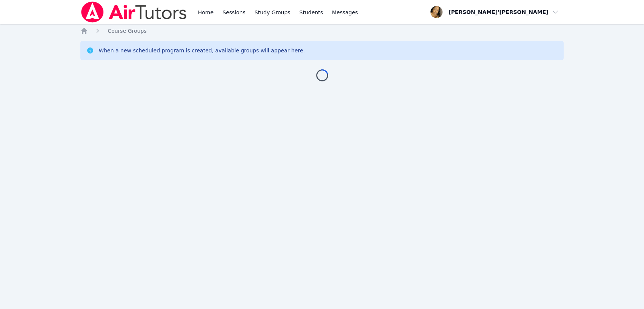 The image size is (644, 309). I want to click on span: Course Groups, so click(127, 31).